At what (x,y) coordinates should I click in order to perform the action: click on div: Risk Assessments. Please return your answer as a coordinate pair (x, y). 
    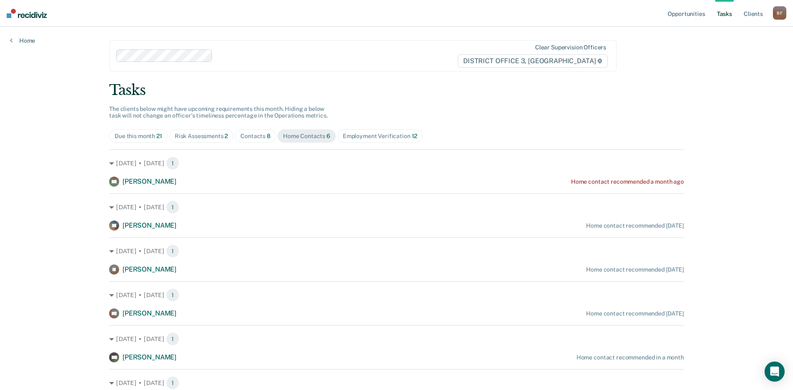
    Looking at the image, I should click on (202, 136).